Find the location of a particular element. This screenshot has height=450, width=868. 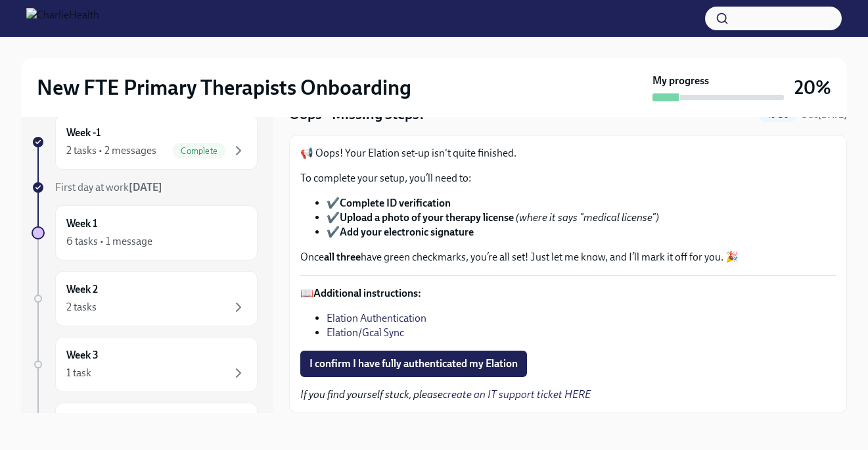

em: (where it says "medical license") is located at coordinates (588, 217).